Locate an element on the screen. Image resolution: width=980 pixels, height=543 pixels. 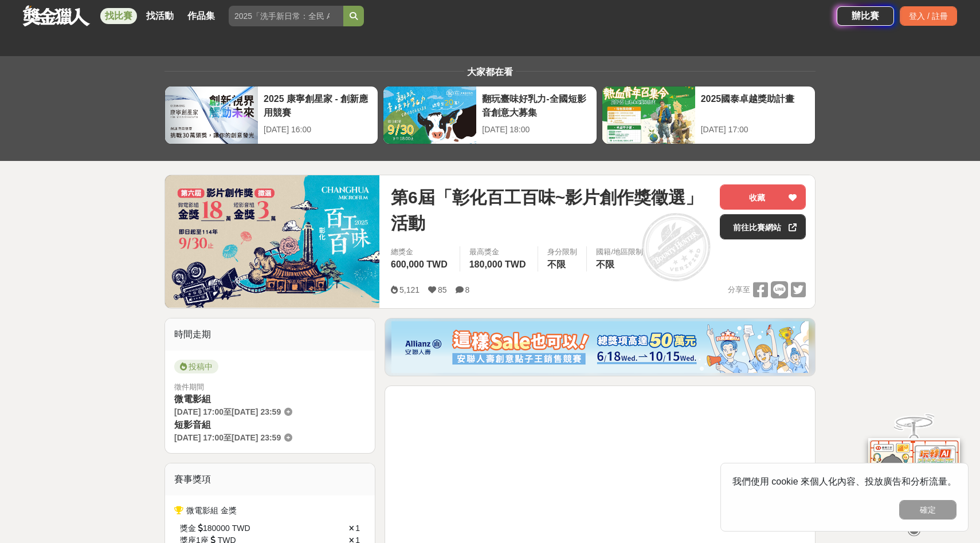
div: 2025 康寧創星家 - 創新應用競賽 is located at coordinates (317, 105).